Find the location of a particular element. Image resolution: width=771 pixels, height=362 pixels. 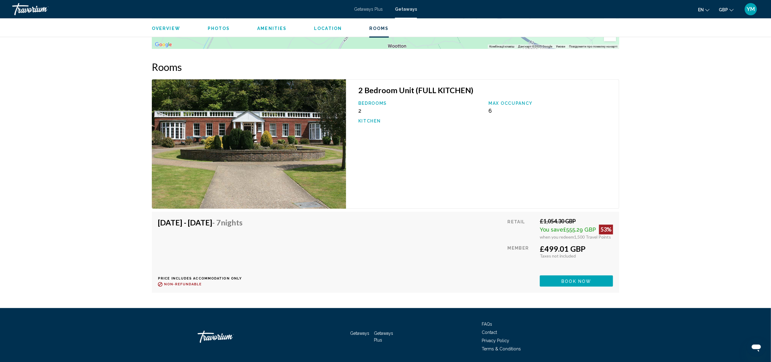

a: Terms & Conditions is located at coordinates (501, 349).